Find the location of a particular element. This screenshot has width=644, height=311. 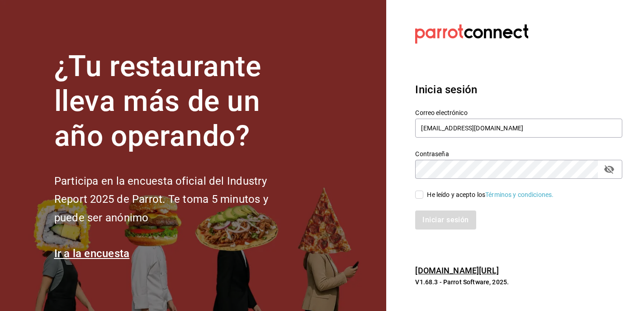

h3: Inicia sesión is located at coordinates (518, 89).